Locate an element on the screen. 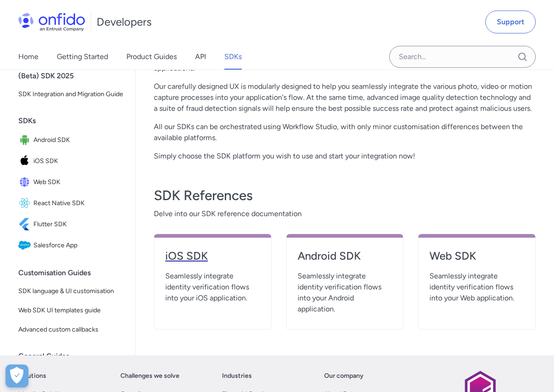 The width and height of the screenshot is (554, 392). span: Seamlessly integrate identity verification flows into your Web application. is located at coordinates (477, 287).